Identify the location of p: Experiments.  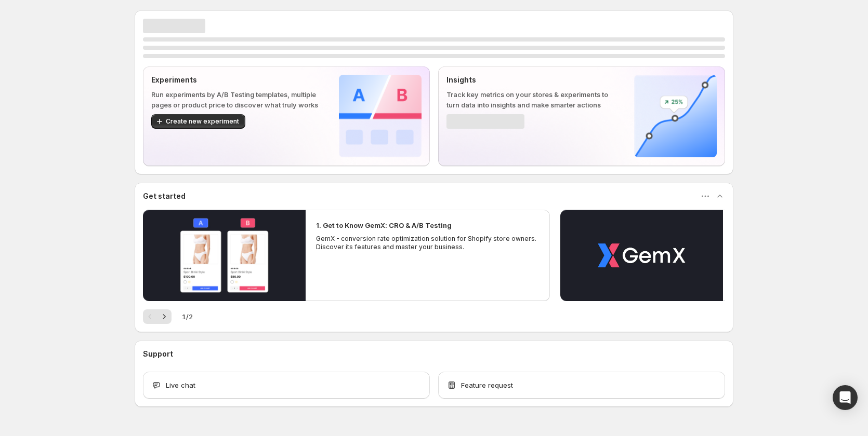
(237, 80).